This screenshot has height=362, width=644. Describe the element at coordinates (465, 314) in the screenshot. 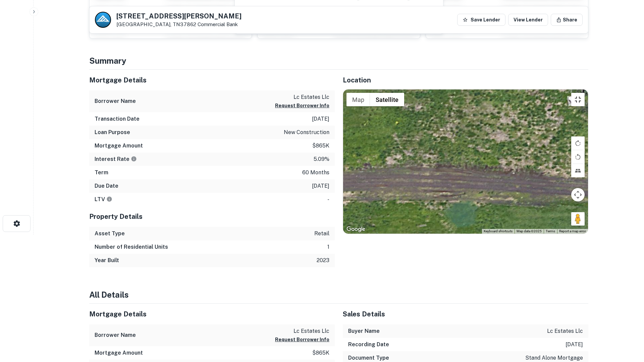

I see `h5: Sales Details` at that location.